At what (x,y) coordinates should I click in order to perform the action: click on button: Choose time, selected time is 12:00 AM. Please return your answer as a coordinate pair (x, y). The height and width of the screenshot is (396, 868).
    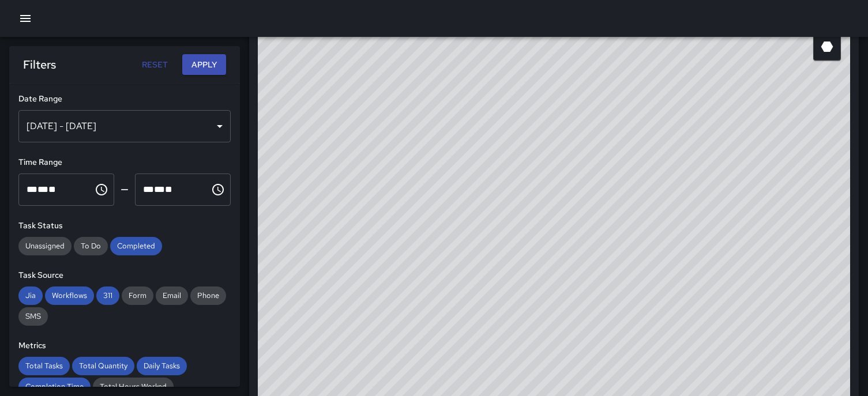
    Looking at the image, I should click on (101, 189).